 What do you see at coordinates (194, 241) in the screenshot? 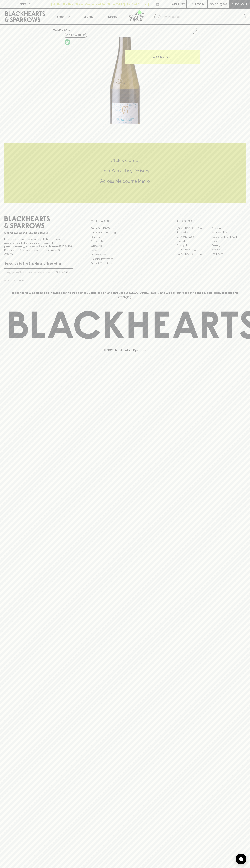
I see `a: Elwood` at bounding box center [194, 241].